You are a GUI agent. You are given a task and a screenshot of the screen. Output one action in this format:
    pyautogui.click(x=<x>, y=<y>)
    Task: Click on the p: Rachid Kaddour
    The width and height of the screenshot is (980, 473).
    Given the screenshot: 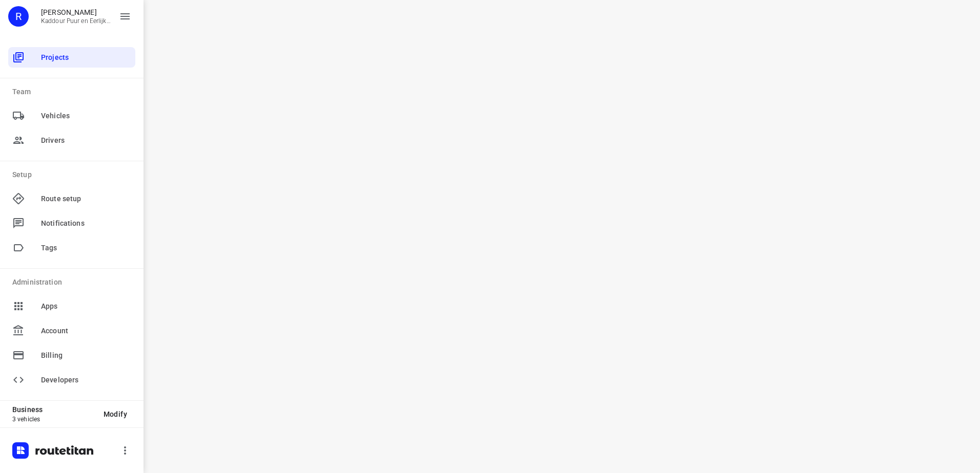 What is the action you would take?
    pyautogui.click(x=76, y=12)
    